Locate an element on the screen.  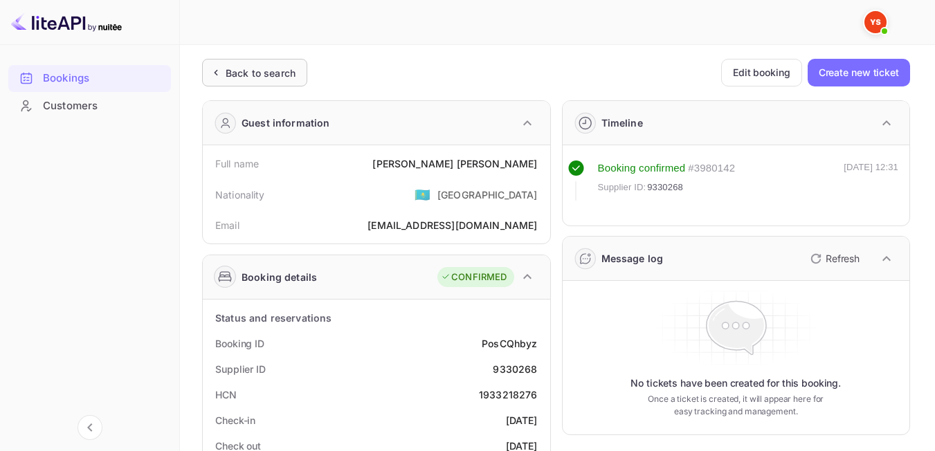
button: Edit booking is located at coordinates (761, 73).